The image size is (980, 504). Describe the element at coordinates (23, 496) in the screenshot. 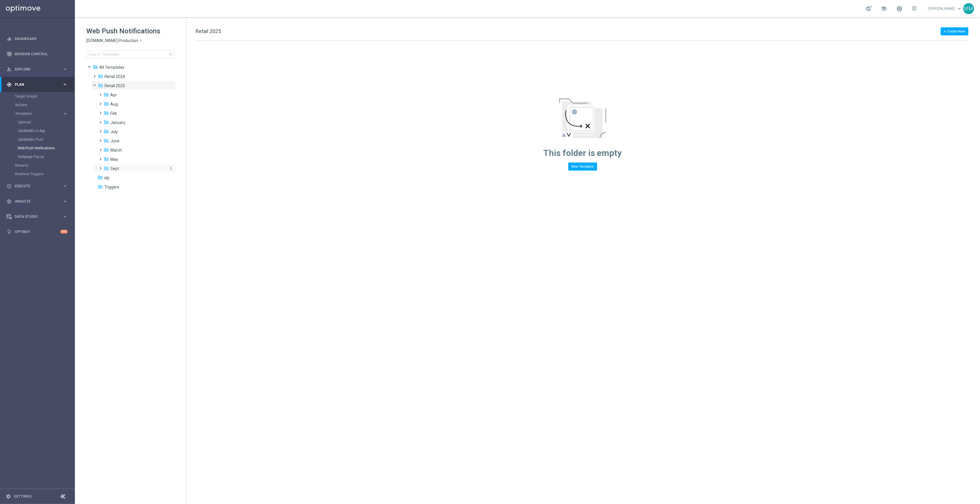

I see `a: Settings` at that location.